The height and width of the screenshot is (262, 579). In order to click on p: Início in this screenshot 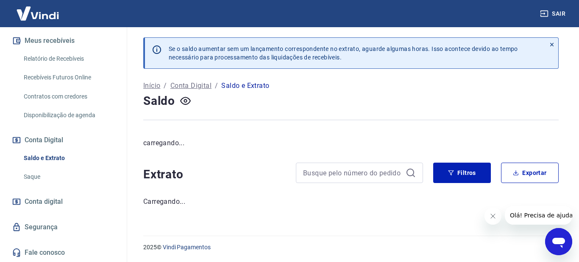, I will do `click(152, 86)`.